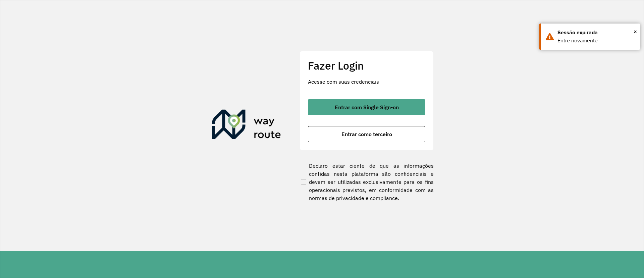  I want to click on h2: Fazer Login, so click(366, 65).